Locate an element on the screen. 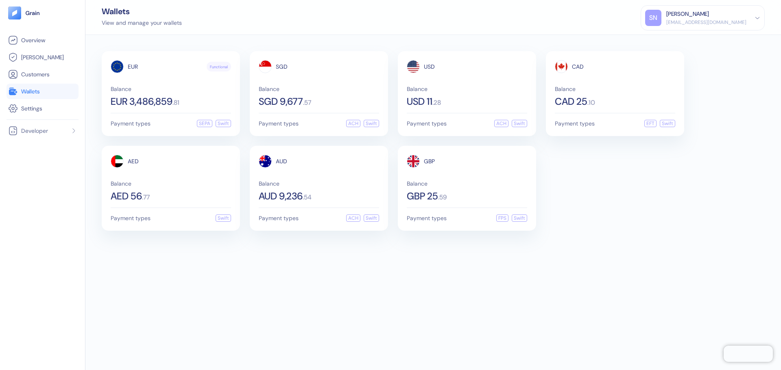 The width and height of the screenshot is (781, 370). span: . 28 is located at coordinates (436, 103).